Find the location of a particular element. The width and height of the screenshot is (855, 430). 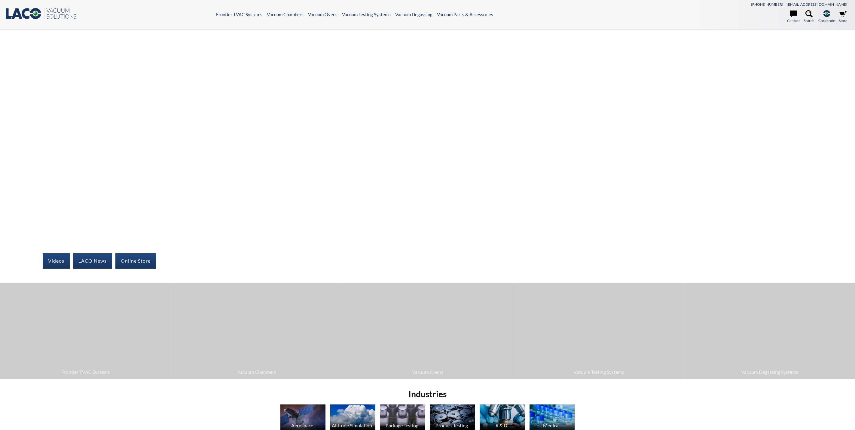

div: R & D is located at coordinates (501, 425).